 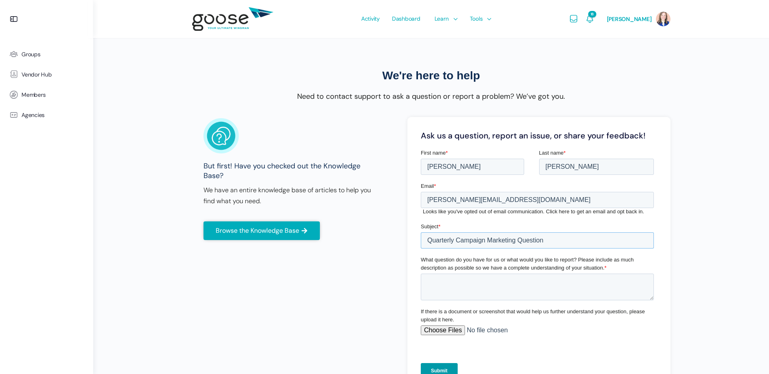 I want to click on span: Browse the Knowledge Base, so click(x=257, y=231).